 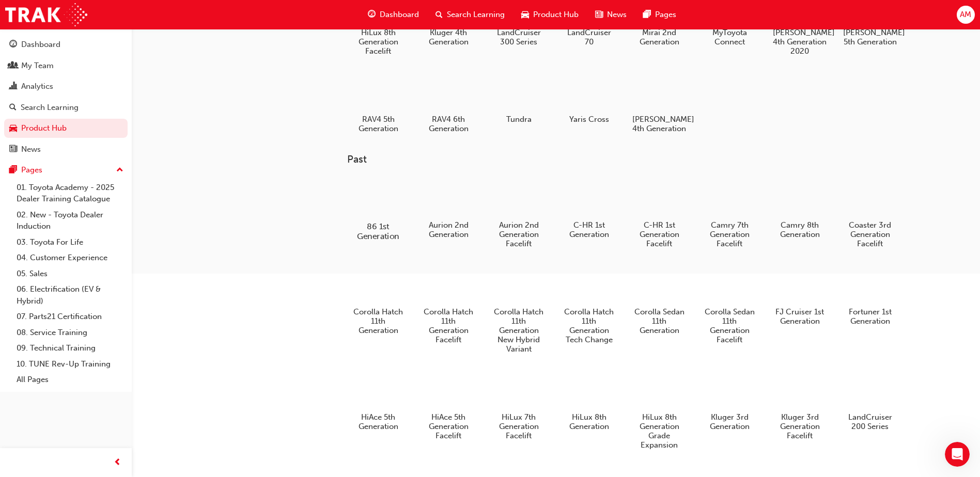 What do you see at coordinates (70, 332) in the screenshot?
I see `a: 08. Service Training` at bounding box center [70, 332].